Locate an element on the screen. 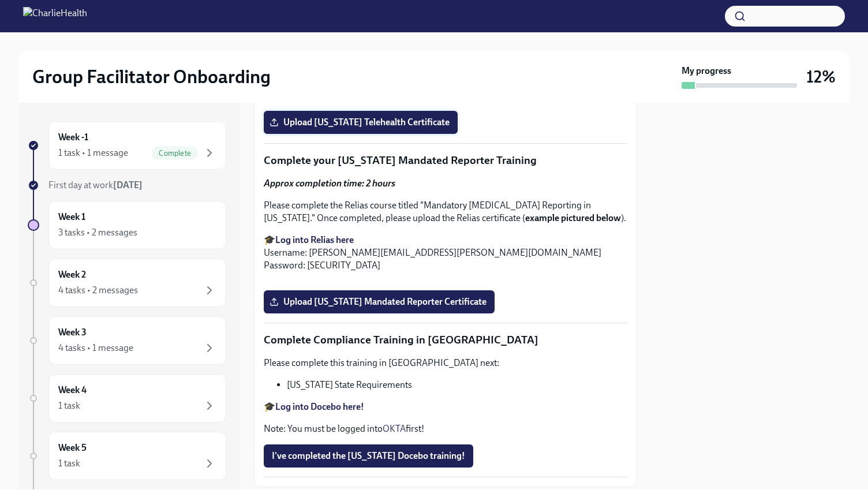 The image size is (868, 501). a: Week 51 task is located at coordinates (127, 456).